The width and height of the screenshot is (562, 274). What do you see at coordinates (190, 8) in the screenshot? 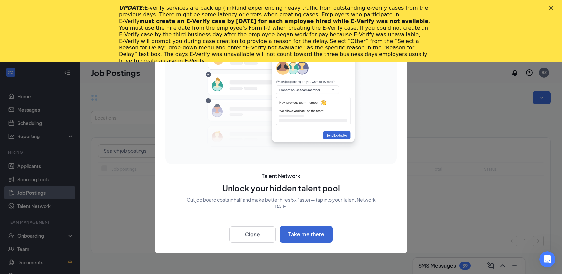
I see `a: E-verify services are back up (link)` at bounding box center [190, 8].